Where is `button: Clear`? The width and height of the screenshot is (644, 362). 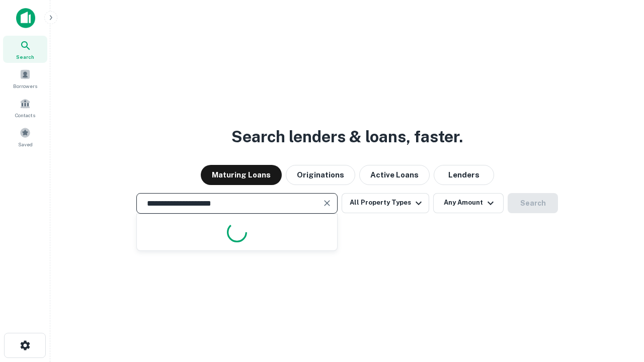
button: Clear is located at coordinates (327, 203).